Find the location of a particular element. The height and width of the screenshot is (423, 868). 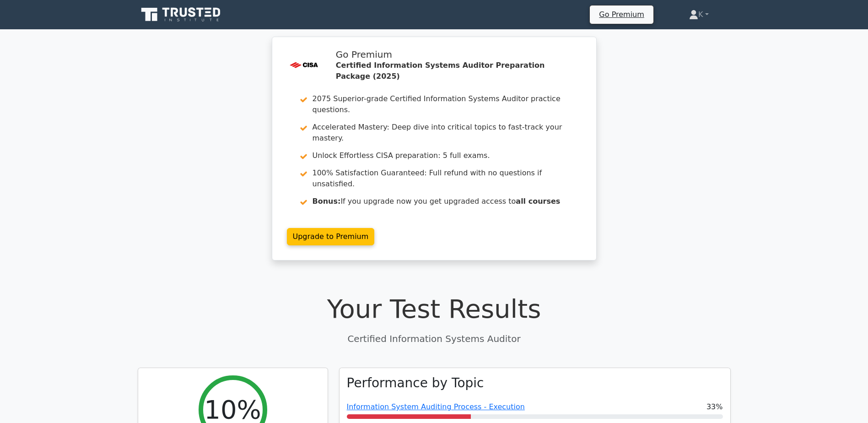

a: Upgrade to Premium is located at coordinates (331, 237).